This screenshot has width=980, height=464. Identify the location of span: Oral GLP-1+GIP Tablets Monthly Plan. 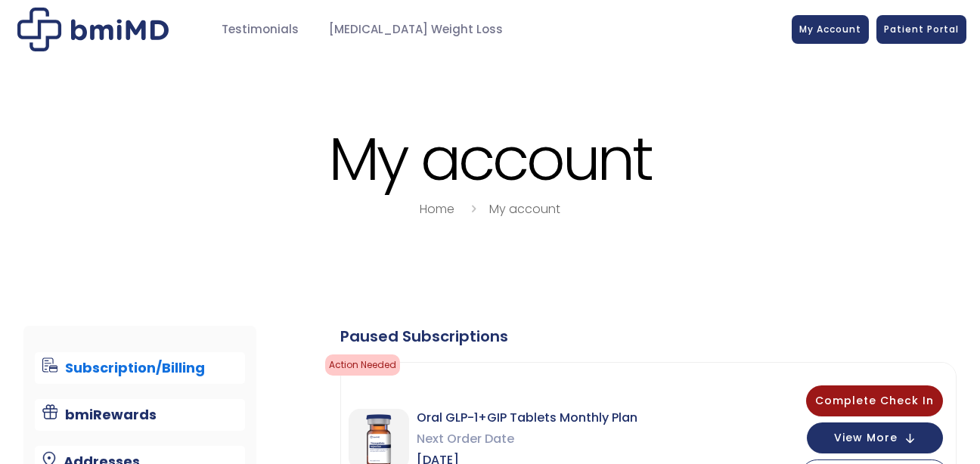
(527, 418).